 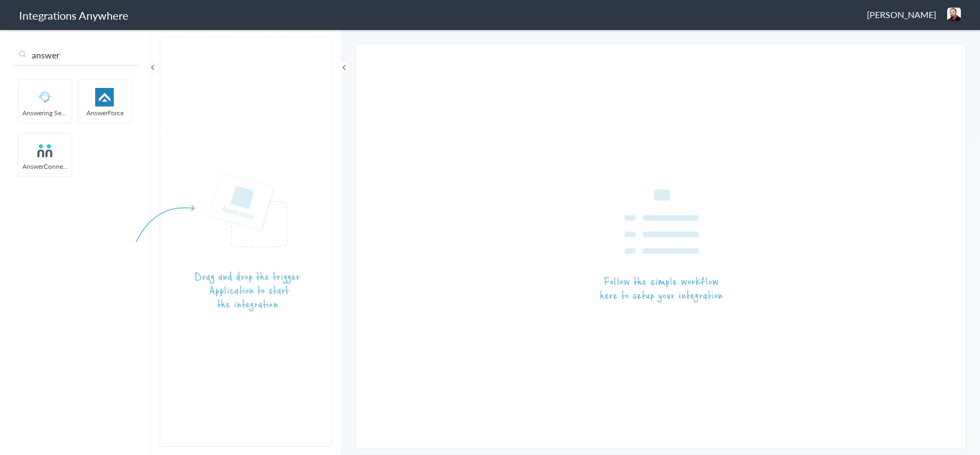 I want to click on input: Search..., so click(x=75, y=55).